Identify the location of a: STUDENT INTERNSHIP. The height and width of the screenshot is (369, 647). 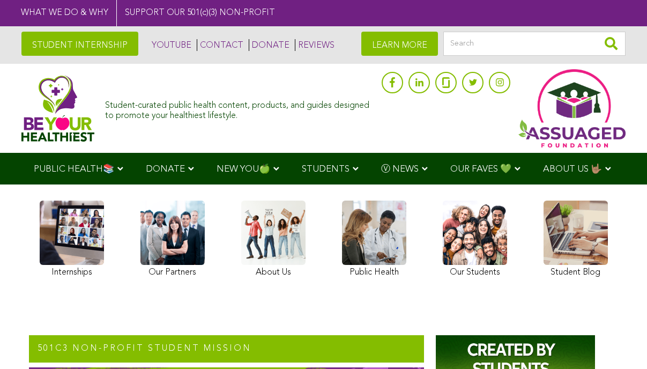
(80, 43).